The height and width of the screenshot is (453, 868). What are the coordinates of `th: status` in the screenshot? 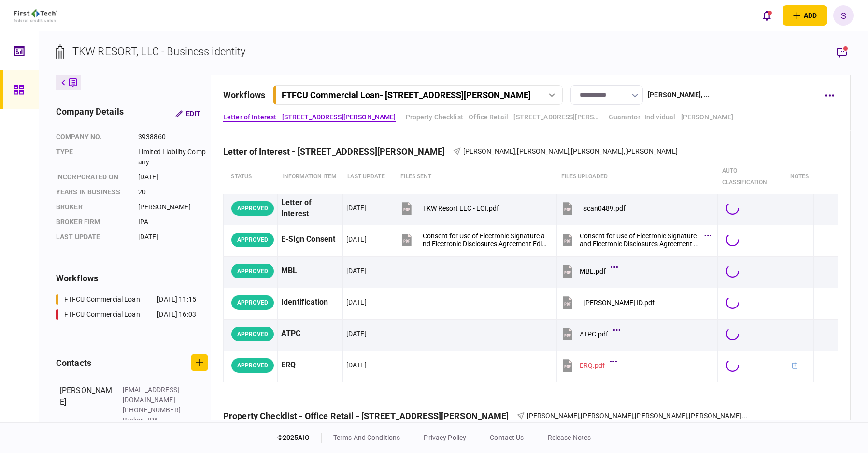 It's located at (250, 177).